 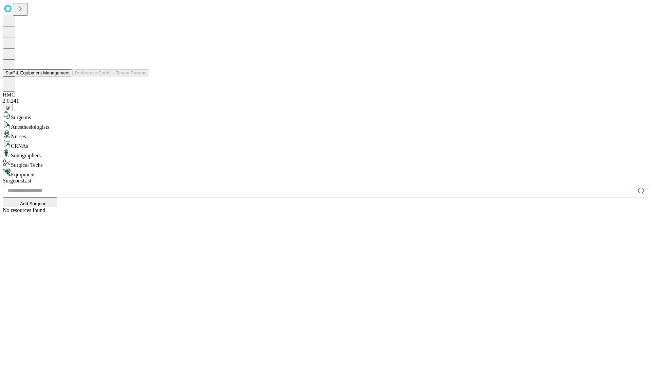 What do you see at coordinates (326, 144) in the screenshot?
I see `div: CRNAs` at bounding box center [326, 144].